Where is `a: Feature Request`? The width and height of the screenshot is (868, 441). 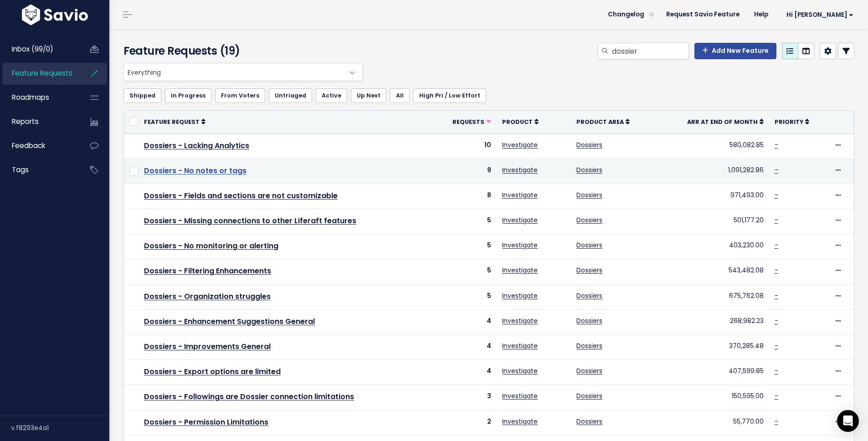
a: Feature Request is located at coordinates (174, 121).